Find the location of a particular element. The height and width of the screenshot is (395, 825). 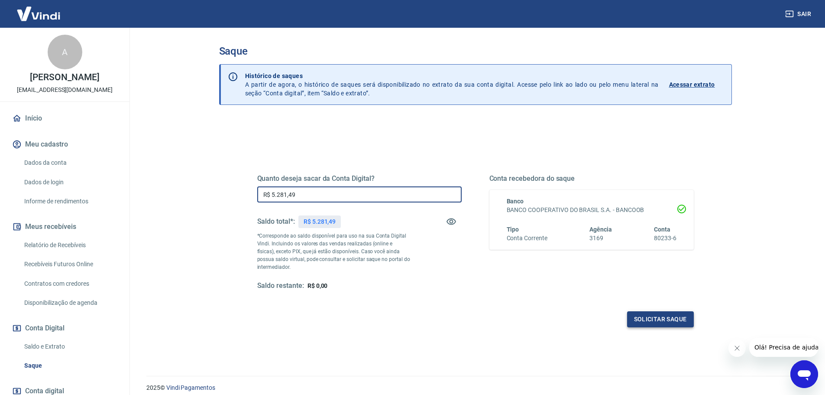

a: Acessar extrato is located at coordinates (697, 84).